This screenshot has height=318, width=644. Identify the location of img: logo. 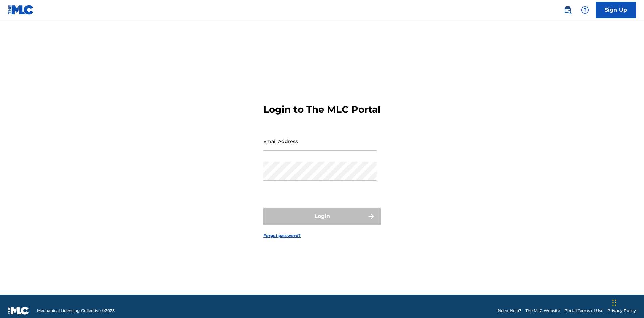
(19, 311).